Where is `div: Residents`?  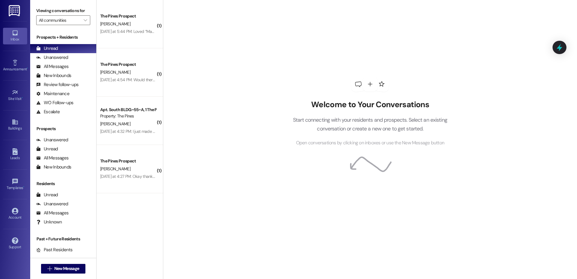 div: Residents is located at coordinates (63, 183).